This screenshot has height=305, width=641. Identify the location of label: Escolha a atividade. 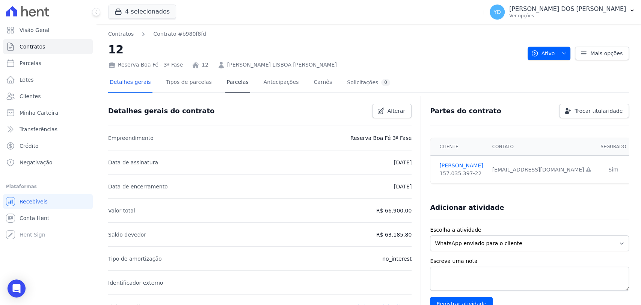
(530, 230).